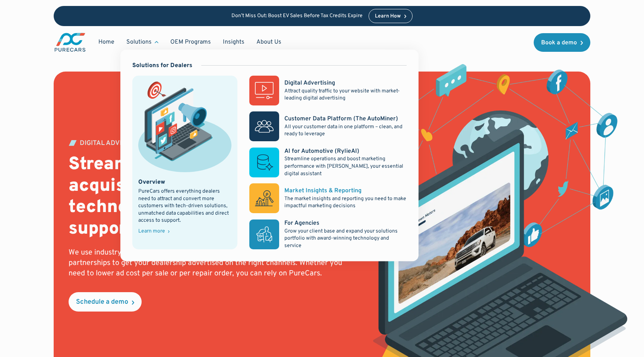  Describe the element at coordinates (70, 42) in the screenshot. I see `a: main` at that location.